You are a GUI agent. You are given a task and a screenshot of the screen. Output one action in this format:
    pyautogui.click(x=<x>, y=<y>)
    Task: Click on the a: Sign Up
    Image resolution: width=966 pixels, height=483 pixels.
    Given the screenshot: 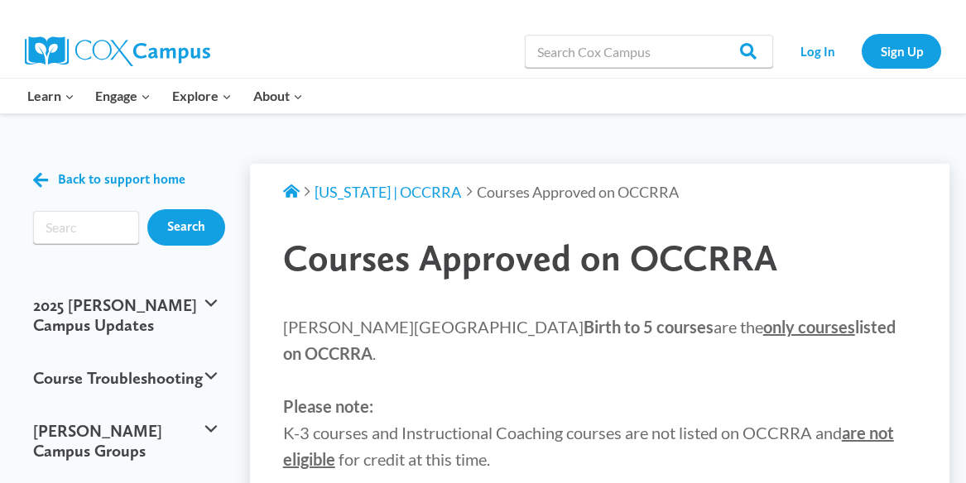 What is the action you would take?
    pyautogui.click(x=901, y=50)
    